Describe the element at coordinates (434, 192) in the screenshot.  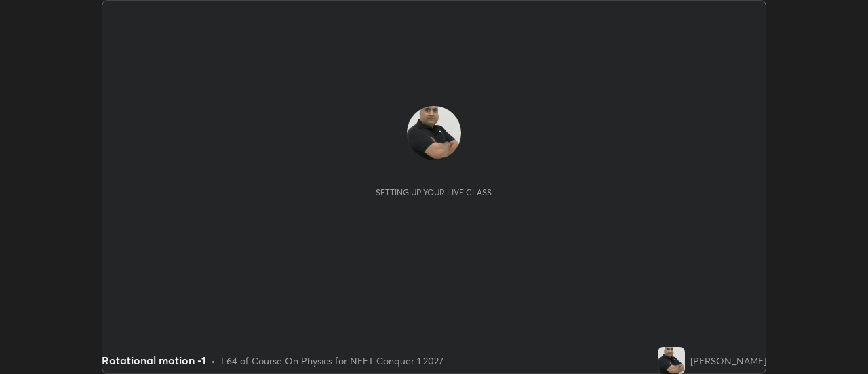
I see `div: Setting up your live class` at that location.